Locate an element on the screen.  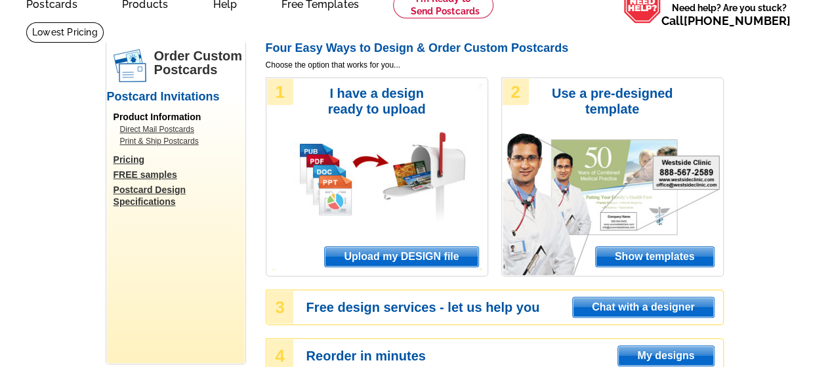
h2: Four Easy Ways to Design & Order Custom Postcards is located at coordinates (495, 49).